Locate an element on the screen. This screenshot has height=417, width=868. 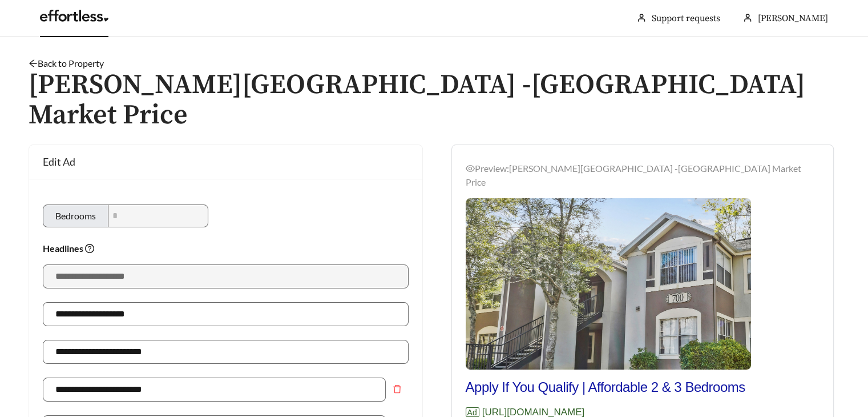
span: eye is located at coordinates (470, 168).